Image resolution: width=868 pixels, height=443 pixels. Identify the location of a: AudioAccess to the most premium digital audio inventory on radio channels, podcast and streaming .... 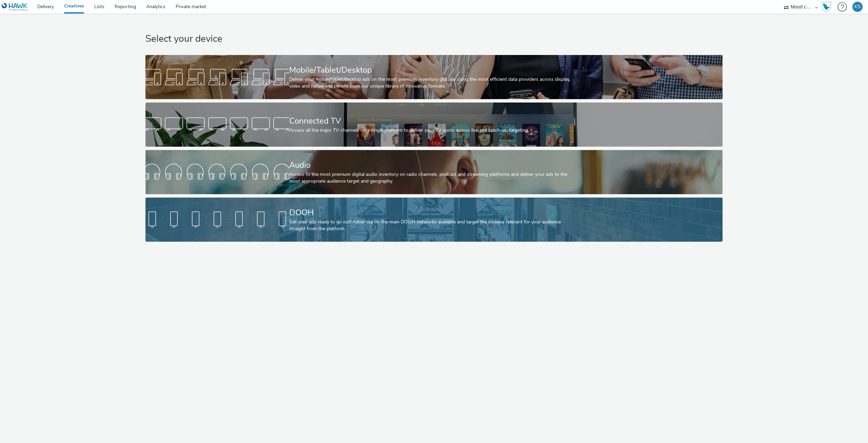
(434, 172).